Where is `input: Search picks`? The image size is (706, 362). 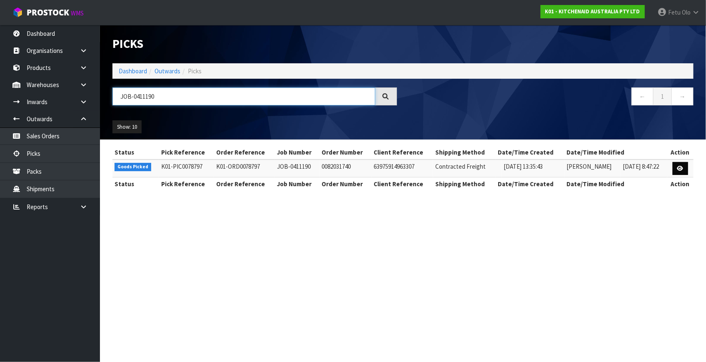 input: Search picks is located at coordinates (244, 96).